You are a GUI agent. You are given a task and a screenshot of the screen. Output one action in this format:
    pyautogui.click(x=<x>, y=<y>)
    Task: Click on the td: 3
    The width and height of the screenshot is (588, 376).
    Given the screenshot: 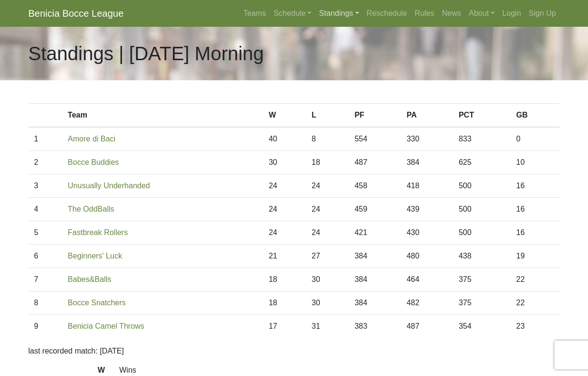 What is the action you would take?
    pyautogui.click(x=45, y=186)
    